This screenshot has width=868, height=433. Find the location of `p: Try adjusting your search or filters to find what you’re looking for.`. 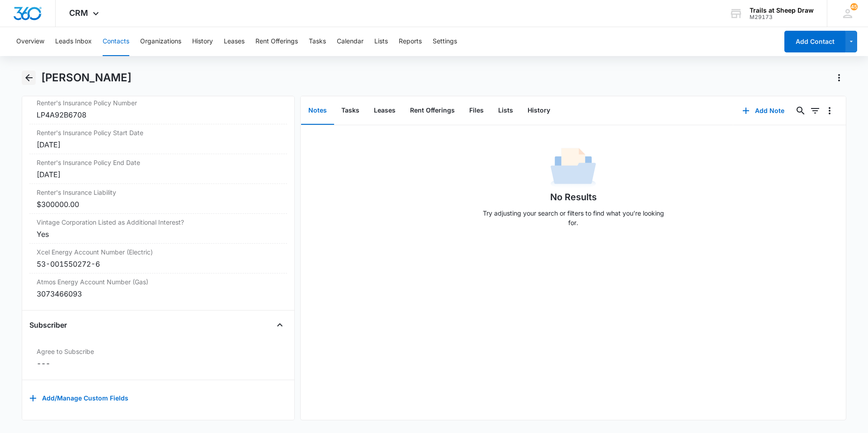

p: Try adjusting your search or filters to find what you’re looking for. is located at coordinates (573, 218).